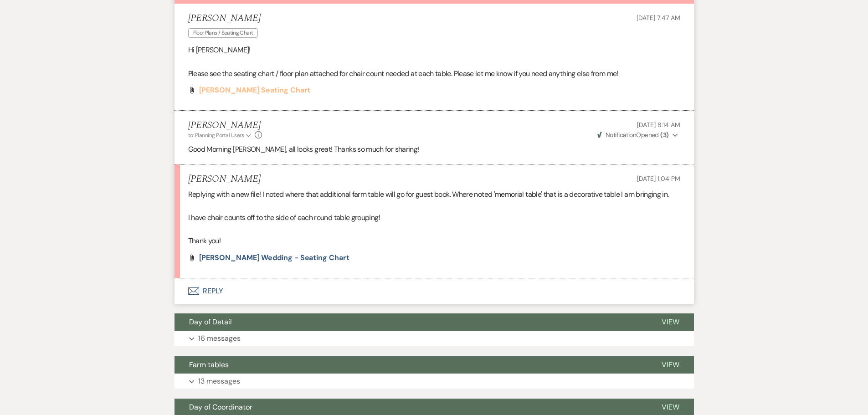 This screenshot has width=868, height=415. I want to click on span: Floor Plans / Seating Chart, so click(223, 33).